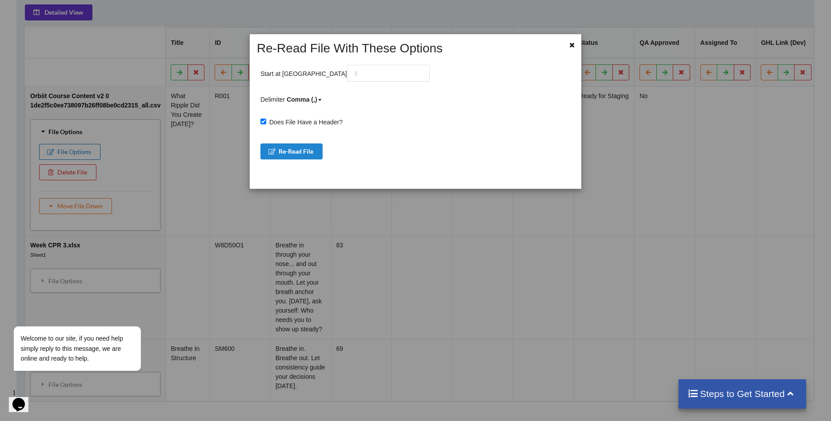 This screenshot has width=831, height=421. What do you see at coordinates (742, 394) in the screenshot?
I see `h4: Steps to Get Started` at bounding box center [742, 394].